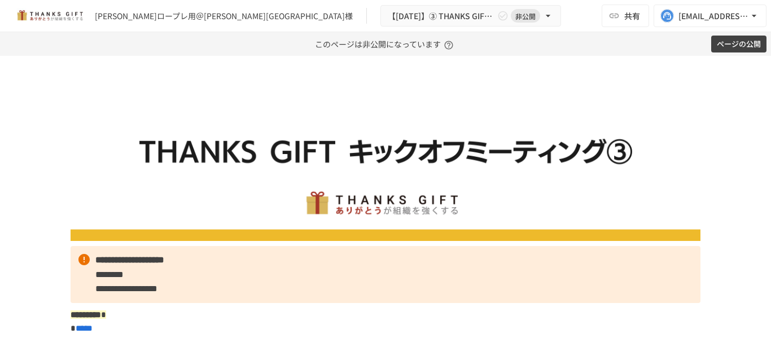 This screenshot has width=771, height=338. I want to click on span: 共有, so click(632, 16).